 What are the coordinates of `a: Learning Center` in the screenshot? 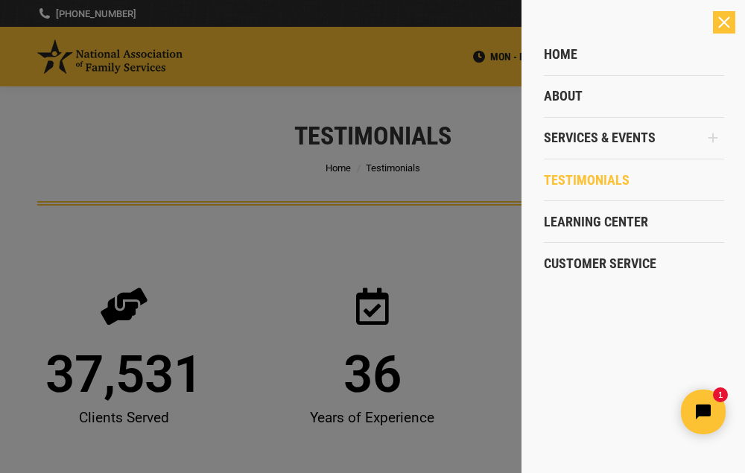 It's located at (634, 222).